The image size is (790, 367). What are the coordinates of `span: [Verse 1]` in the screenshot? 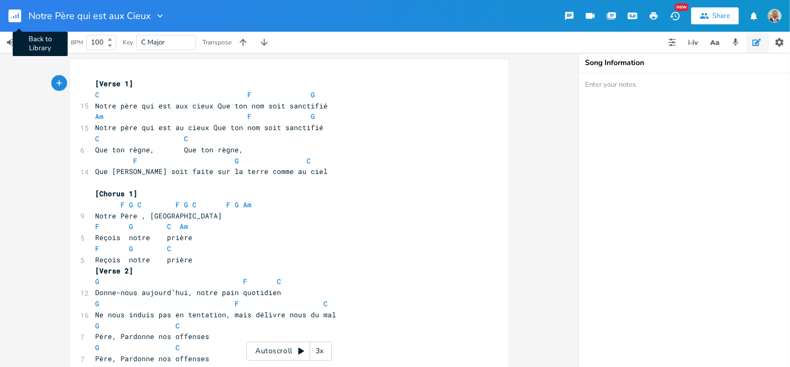 It's located at (114, 84).